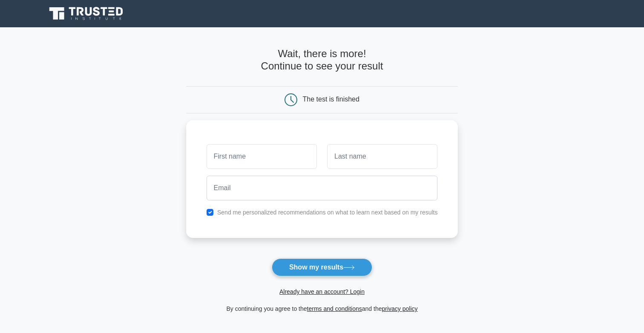  What do you see at coordinates (328, 212) in the screenshot?
I see `label: Send me personalized recommendations on what to learn next based on my results` at bounding box center [328, 212].